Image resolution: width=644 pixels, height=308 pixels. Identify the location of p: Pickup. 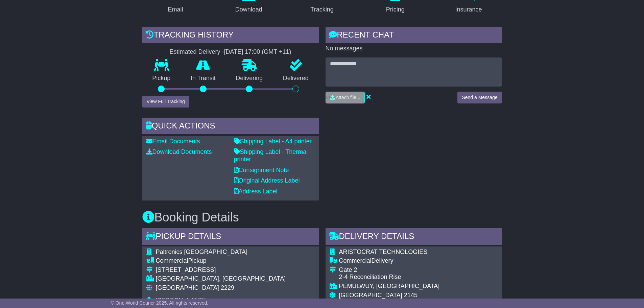
(162, 78).